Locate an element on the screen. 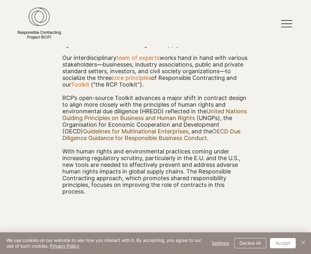 This screenshot has width=311, height=254. a: Privacy Policy is located at coordinates (65, 246).